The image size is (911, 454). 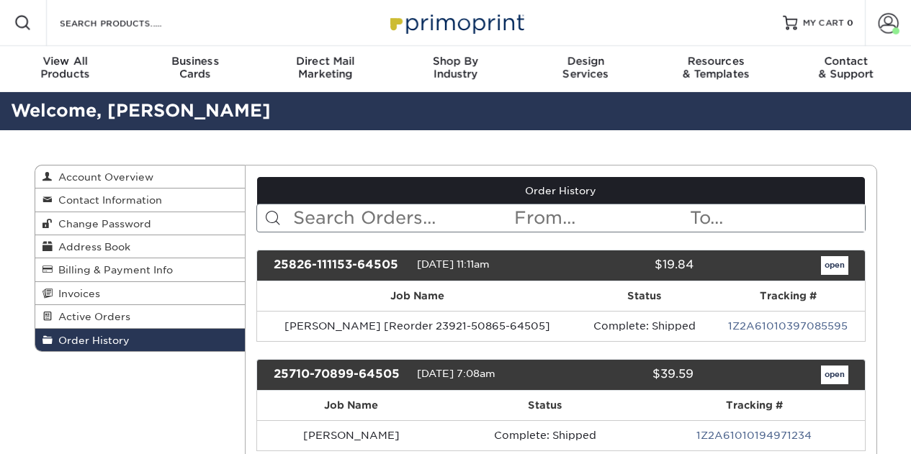 What do you see at coordinates (195, 61) in the screenshot?
I see `span: Business` at bounding box center [195, 61].